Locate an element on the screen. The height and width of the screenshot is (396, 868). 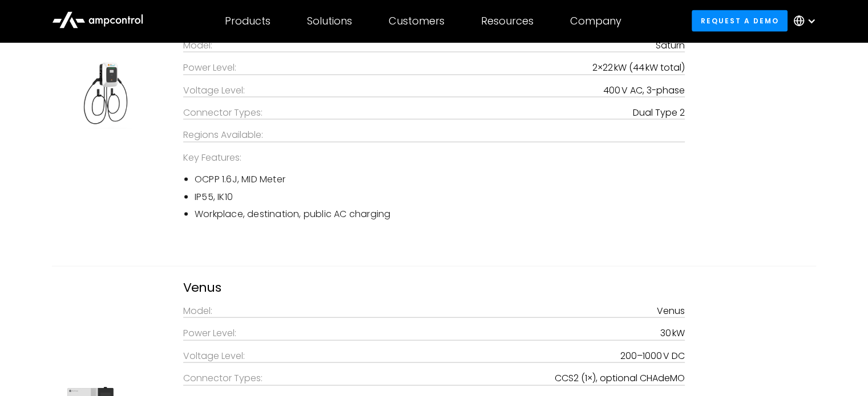
div: Solutions is located at coordinates (330, 21).